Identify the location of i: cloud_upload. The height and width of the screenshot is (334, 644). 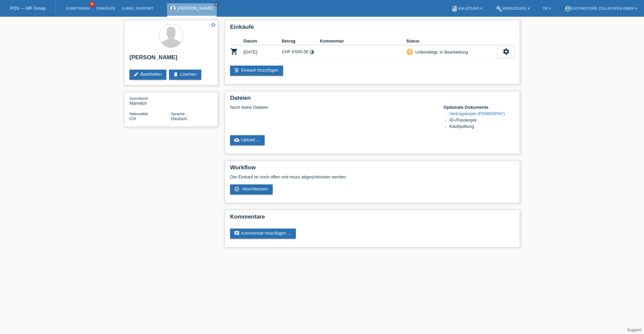
(237, 140).